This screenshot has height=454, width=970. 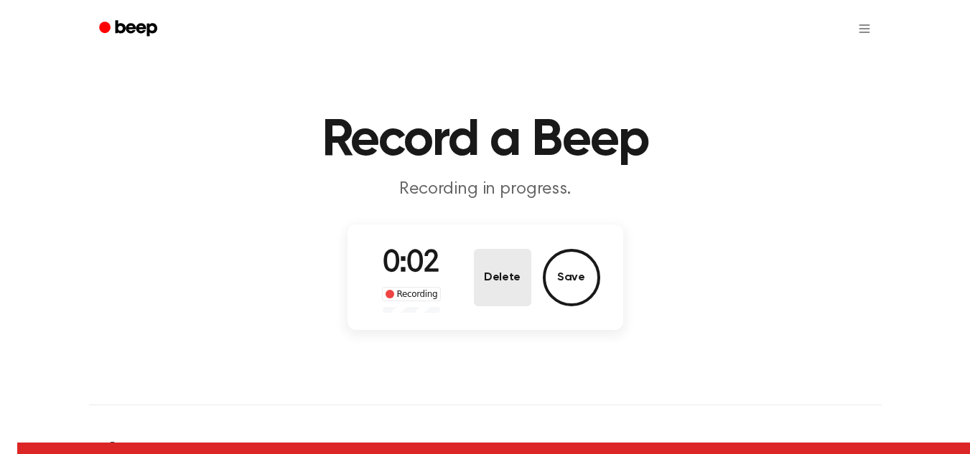 I want to click on a: Beep, so click(x=129, y=29).